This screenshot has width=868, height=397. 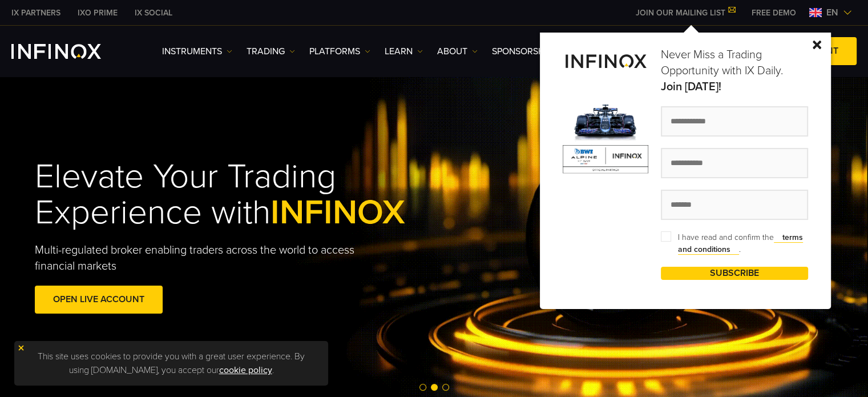 I want to click on span: Go to slide 1, so click(x=424, y=387).